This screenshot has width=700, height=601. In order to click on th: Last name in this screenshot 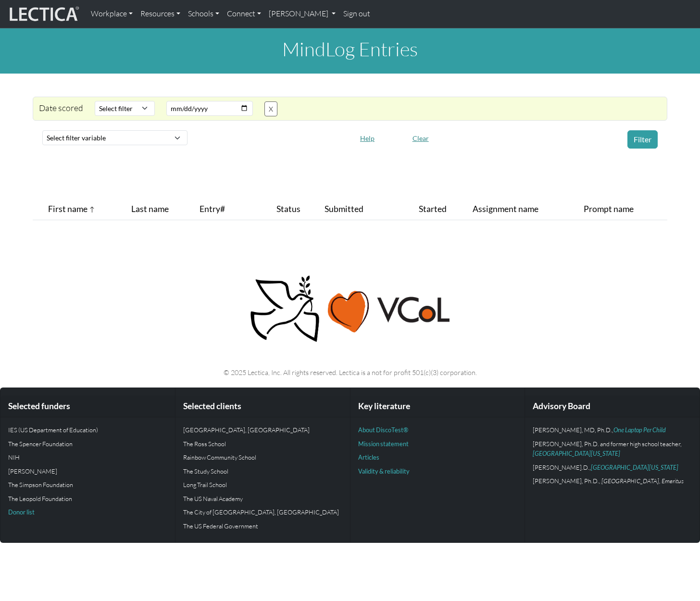, I will do `click(161, 209)`.